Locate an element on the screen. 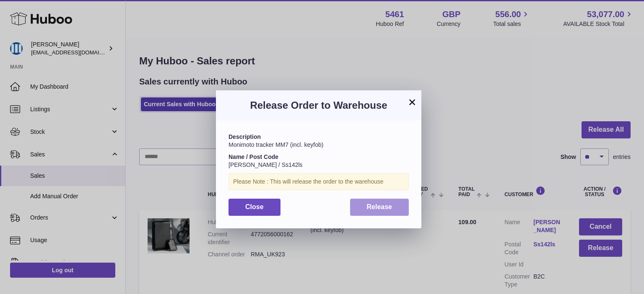 The width and height of the screenshot is (644, 294). span: Close is located at coordinates (255, 207).